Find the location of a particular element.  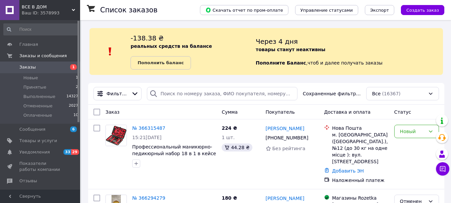

span: Сообщения is located at coordinates (32, 129).